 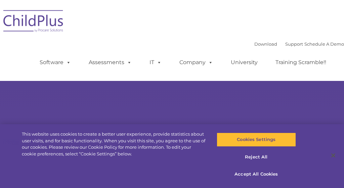 What do you see at coordinates (256, 174) in the screenshot?
I see `button: Accept All Cookies` at bounding box center [256, 174].